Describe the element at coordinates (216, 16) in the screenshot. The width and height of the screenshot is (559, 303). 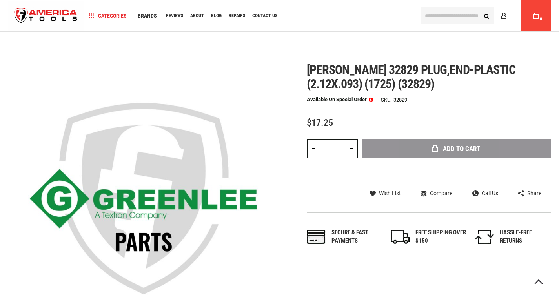
I see `span: Blog` at that location.